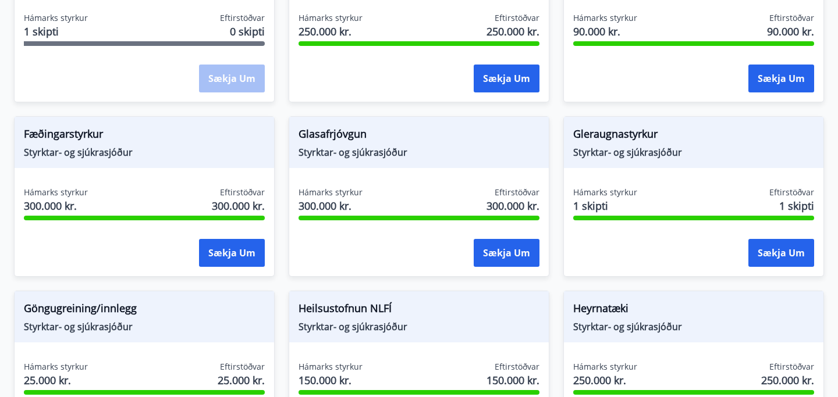 This screenshot has width=838, height=397. I want to click on span: Heyrnatæki, so click(693, 311).